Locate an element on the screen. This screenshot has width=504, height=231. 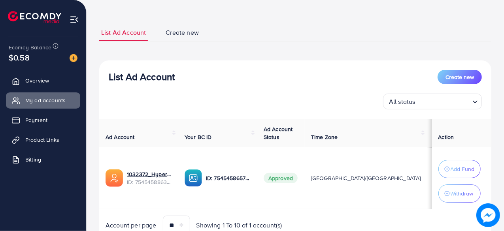
span: Time Zone is located at coordinates (324, 137).